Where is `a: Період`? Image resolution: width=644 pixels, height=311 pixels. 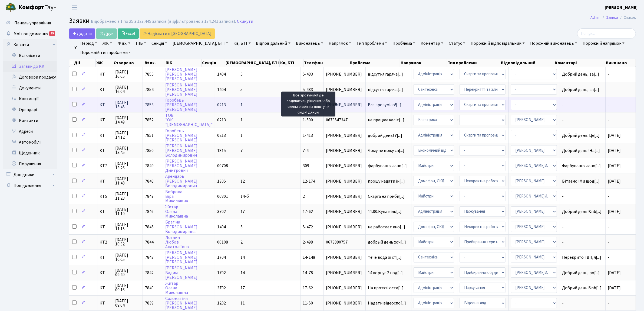 a: Період is located at coordinates (89, 43).